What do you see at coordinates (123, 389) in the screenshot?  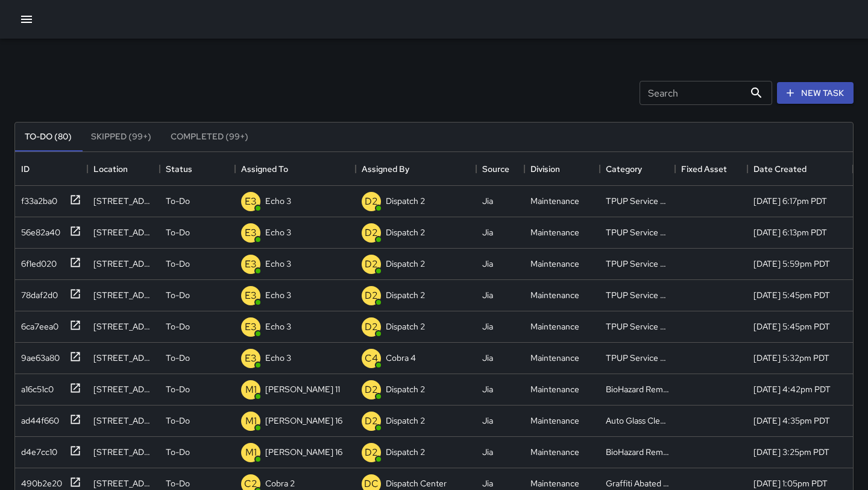 I see `div: 1970 Franklin Street` at bounding box center [123, 389].